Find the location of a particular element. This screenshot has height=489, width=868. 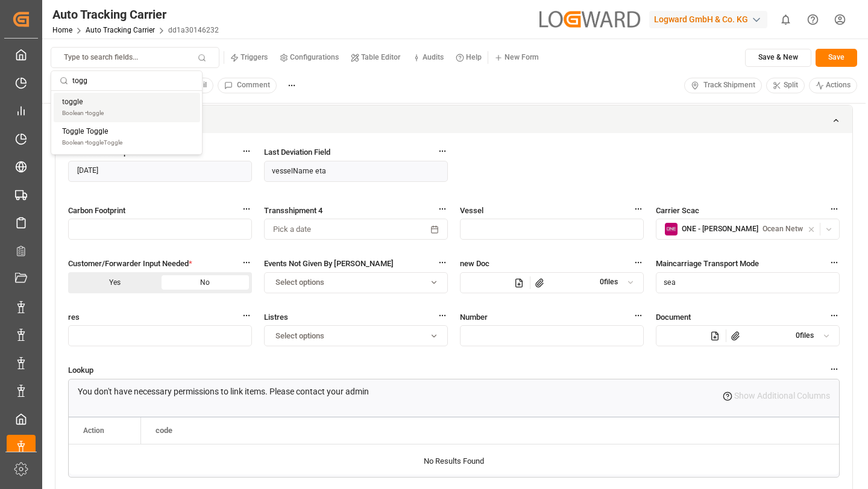

button: show 0 new notifications is located at coordinates (785, 19).